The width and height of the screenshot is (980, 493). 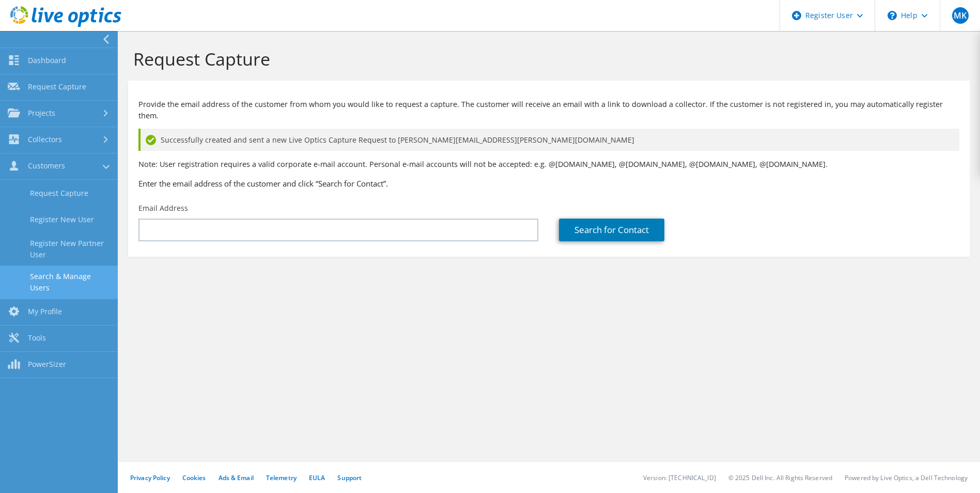 I want to click on a: Support, so click(x=349, y=478).